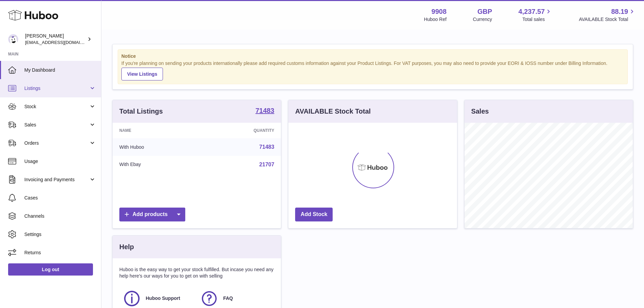 The image size is (644, 308). What do you see at coordinates (333, 111) in the screenshot?
I see `h3: AVAILABLE Stock Total` at bounding box center [333, 111].